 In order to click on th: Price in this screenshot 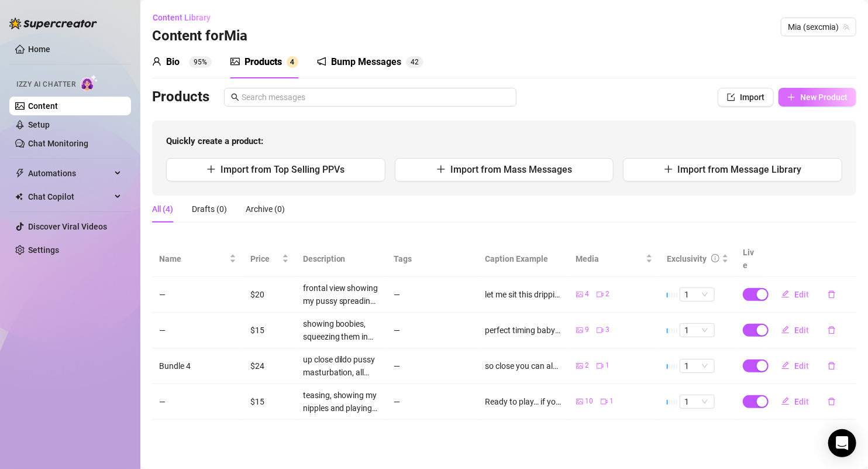, I will do `click(269, 259)`.